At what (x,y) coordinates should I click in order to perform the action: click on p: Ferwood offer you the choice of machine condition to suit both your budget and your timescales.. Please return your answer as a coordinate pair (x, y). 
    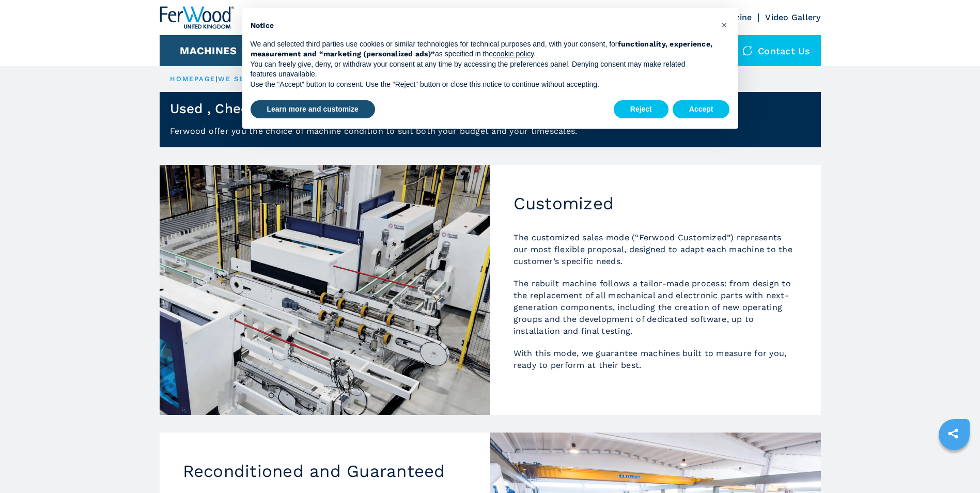
    Looking at the image, I should click on (490, 136).